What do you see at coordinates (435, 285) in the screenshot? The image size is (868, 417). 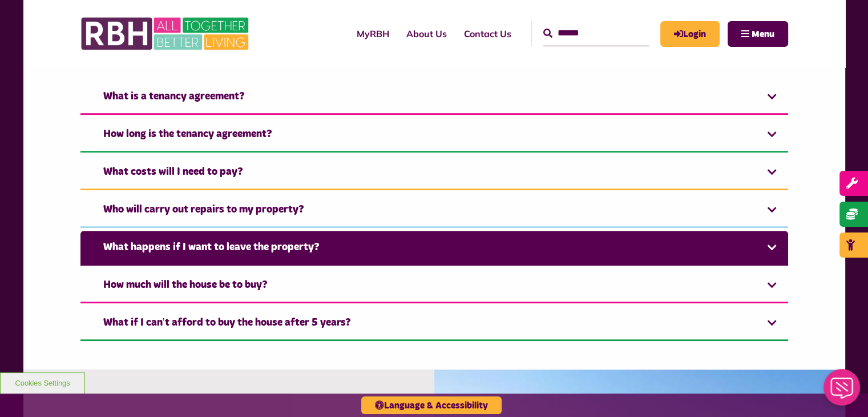 I see `a: How much will the house be to buy?` at bounding box center [435, 285].